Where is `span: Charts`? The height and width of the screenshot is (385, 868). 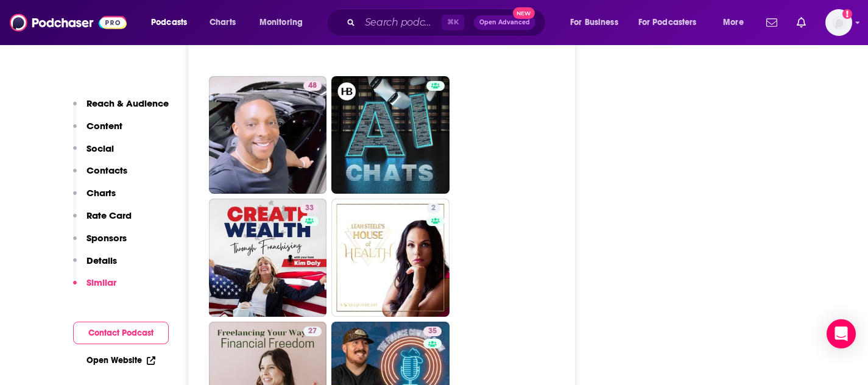 span: Charts is located at coordinates (222, 22).